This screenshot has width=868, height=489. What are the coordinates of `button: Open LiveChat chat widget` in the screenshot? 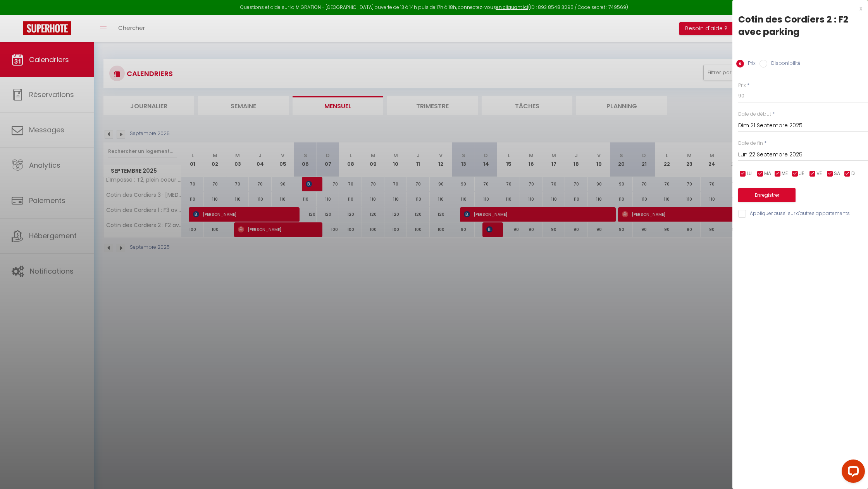 It's located at (18, 15).